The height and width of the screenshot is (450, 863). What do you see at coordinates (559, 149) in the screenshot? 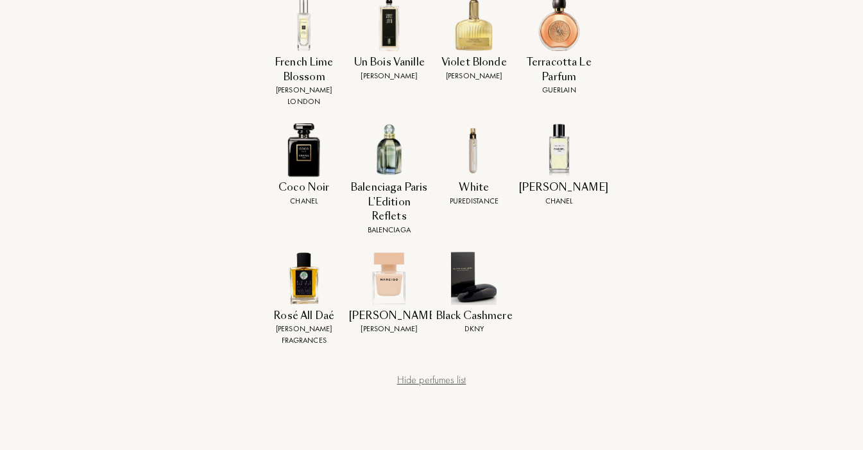
I see `img: OY5V4WJPHP.jpg` at bounding box center [559, 149].